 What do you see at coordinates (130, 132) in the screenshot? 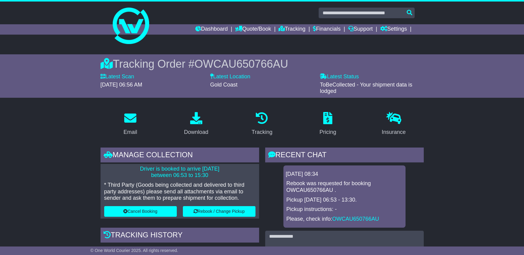
I see `div: Email` at bounding box center [130, 132].